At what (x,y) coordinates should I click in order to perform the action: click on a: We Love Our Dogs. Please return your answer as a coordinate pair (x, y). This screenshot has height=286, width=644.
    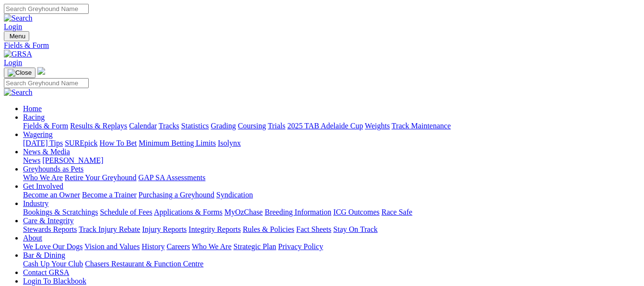
    Looking at the image, I should click on (52, 247).